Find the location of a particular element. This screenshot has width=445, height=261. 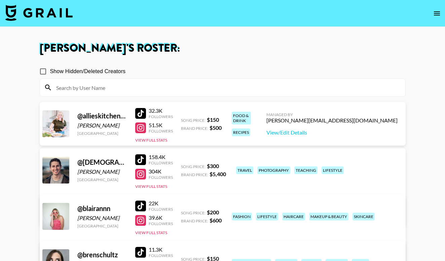

div: @ blairannn is located at coordinates (102, 209).